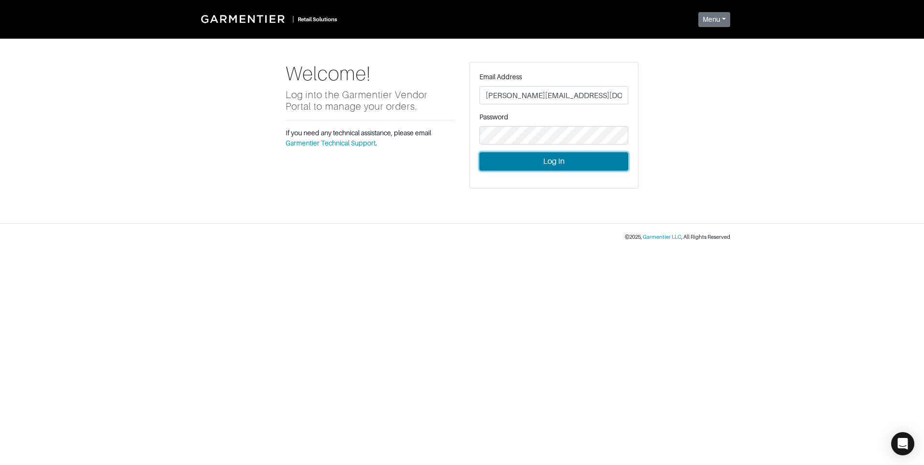 This screenshot has height=465, width=924. I want to click on label: Email Address, so click(501, 77).